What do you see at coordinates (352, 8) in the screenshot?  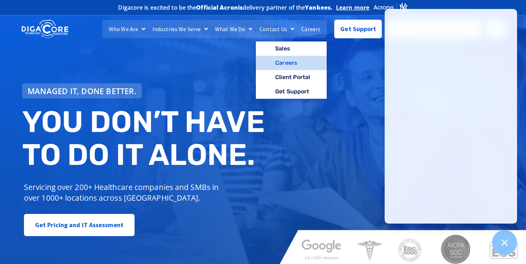 I see `a: Learn more` at bounding box center [352, 8].